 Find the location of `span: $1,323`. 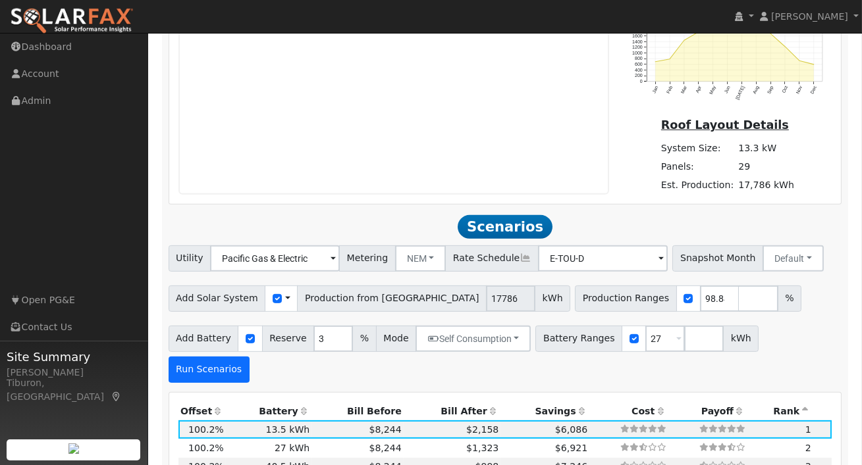

span: $1,323 is located at coordinates (482, 448).